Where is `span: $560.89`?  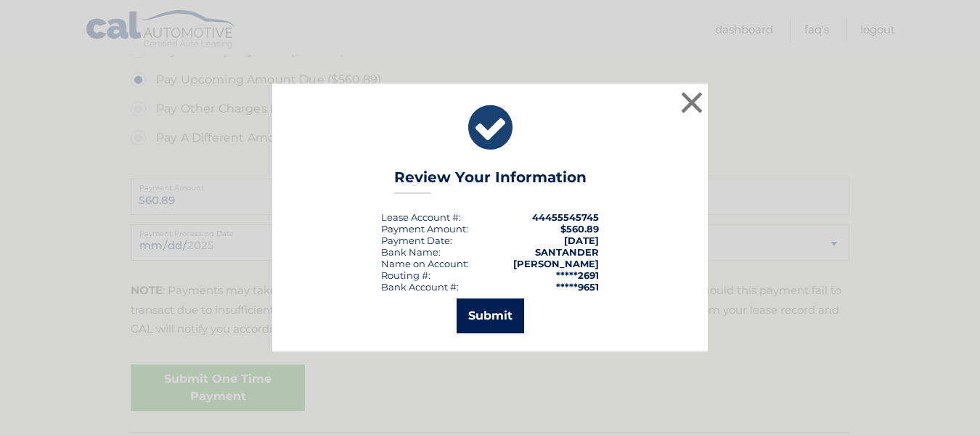 span: $560.89 is located at coordinates (580, 228).